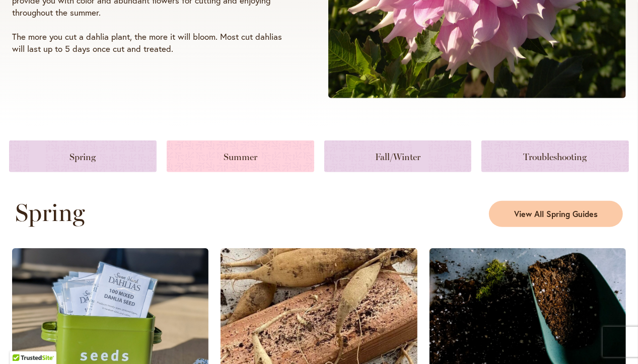  Describe the element at coordinates (556, 214) in the screenshot. I see `a: View All Spring Guides` at that location.